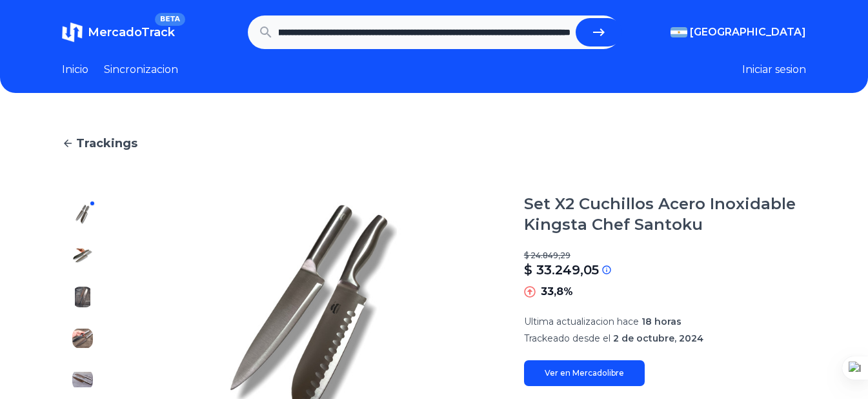  I want to click on span: Trackeado desde el, so click(568, 338).